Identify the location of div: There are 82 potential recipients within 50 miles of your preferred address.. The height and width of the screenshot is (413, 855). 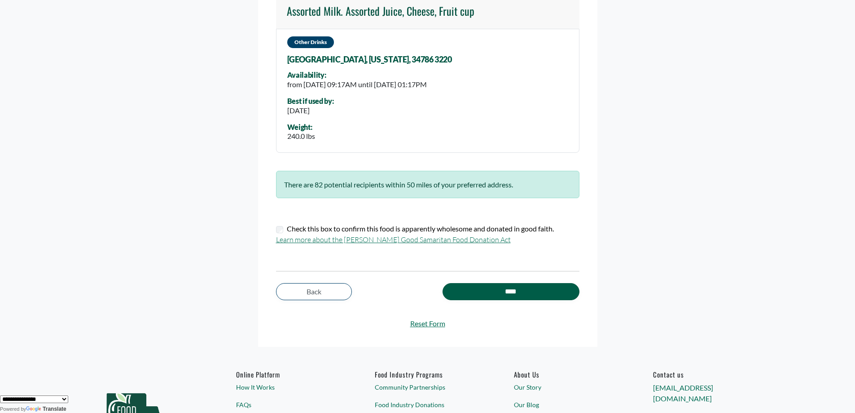
(428, 184).